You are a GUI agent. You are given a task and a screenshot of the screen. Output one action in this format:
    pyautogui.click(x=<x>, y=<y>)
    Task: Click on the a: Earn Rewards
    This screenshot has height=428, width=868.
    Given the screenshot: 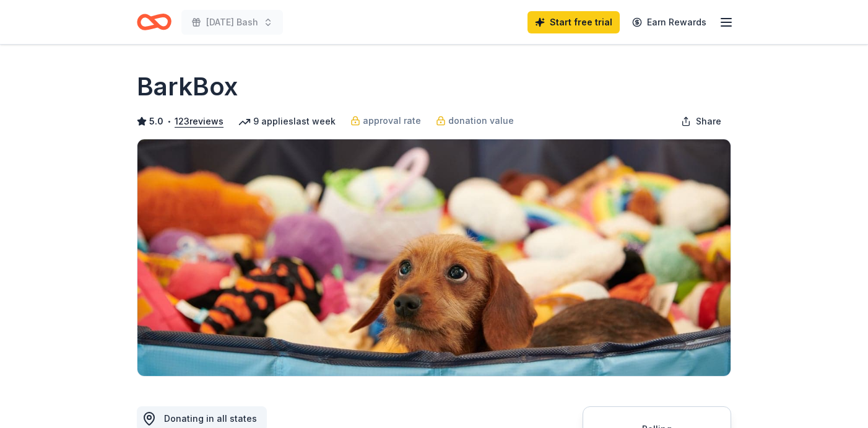 What is the action you would take?
    pyautogui.click(x=669, y=23)
    